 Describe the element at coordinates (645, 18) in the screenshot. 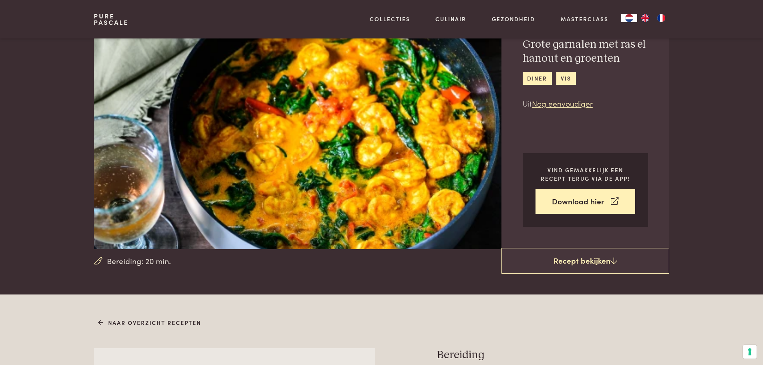

I see `a: EN` at that location.